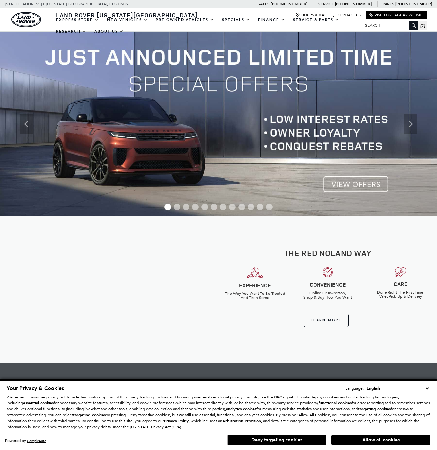 This screenshot has width=437, height=450. I want to click on a: Finance, so click(272, 20).